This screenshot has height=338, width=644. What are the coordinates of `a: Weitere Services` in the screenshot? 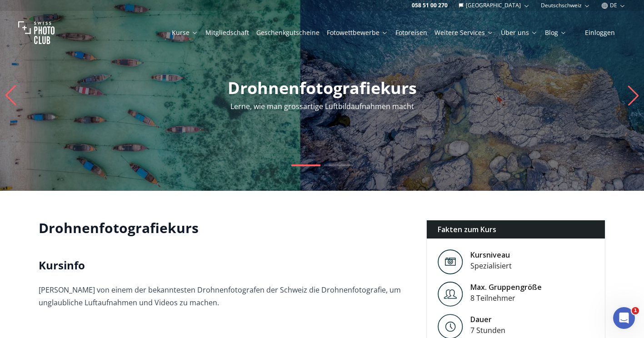 It's located at (464, 33).